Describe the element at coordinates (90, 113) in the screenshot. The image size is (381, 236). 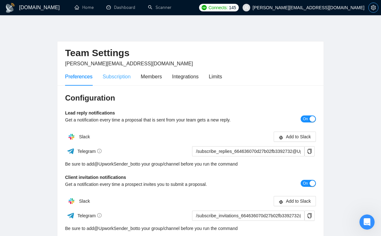
I see `b: Lead reply notifications` at that location.